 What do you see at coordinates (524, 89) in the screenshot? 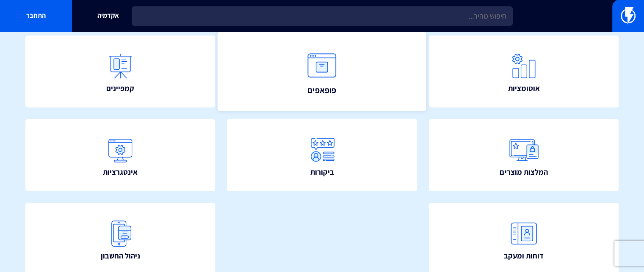
I see `span: אוטומציות` at bounding box center [524, 89].